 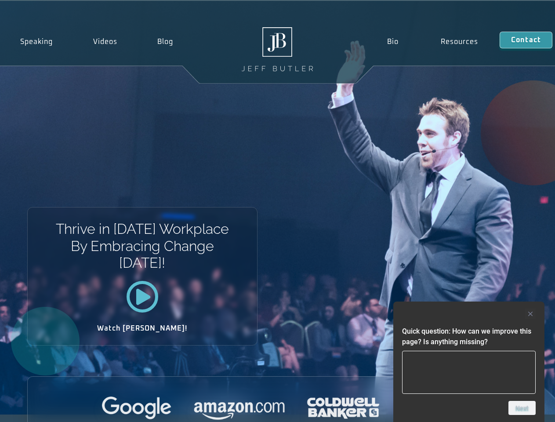 I want to click on a: Blog, so click(x=165, y=42).